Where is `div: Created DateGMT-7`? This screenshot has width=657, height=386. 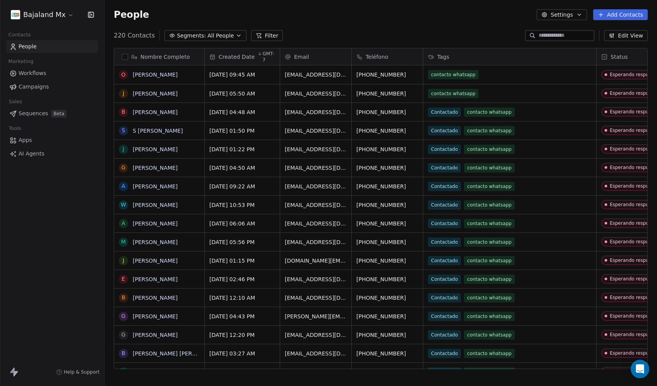 div: Created DateGMT-7 is located at coordinates (242, 56).